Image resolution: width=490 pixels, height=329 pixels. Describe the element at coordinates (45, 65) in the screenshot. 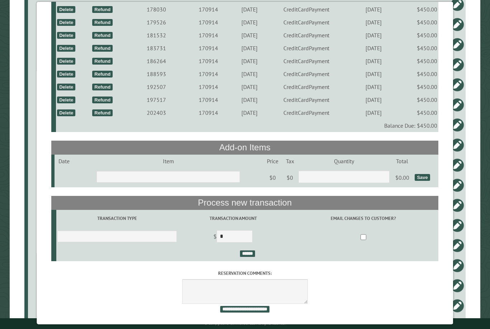

I see `div: 22` at that location.